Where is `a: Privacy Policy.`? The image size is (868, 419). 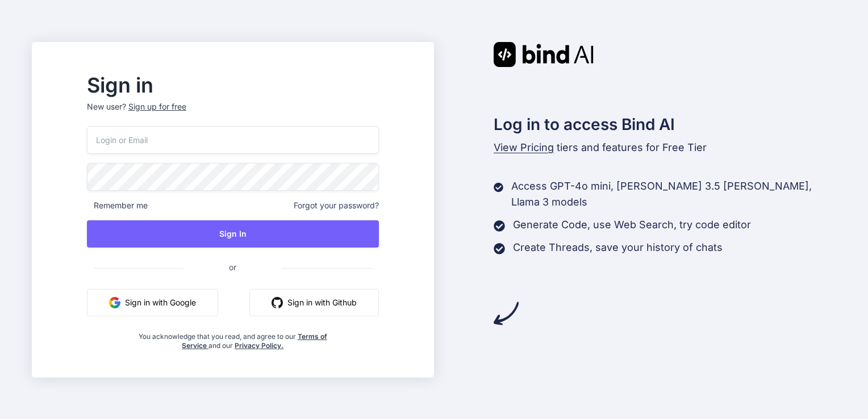
a: Privacy Policy. is located at coordinates (259, 345).